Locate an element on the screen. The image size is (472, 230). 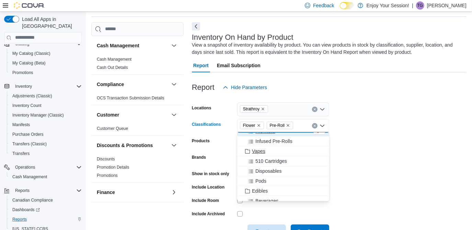
span: Pre-Rolls is located at coordinates (265, 131).